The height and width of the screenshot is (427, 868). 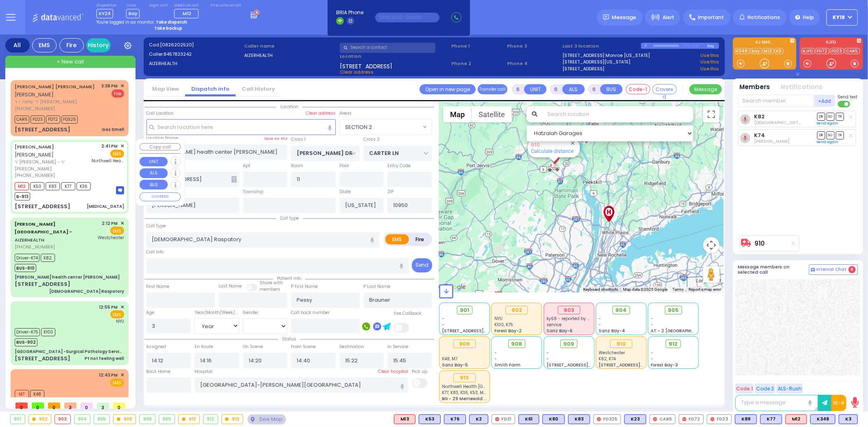 What do you see at coordinates (665, 365) in the screenshot?
I see `span: Forest Bay-3` at bounding box center [665, 365].